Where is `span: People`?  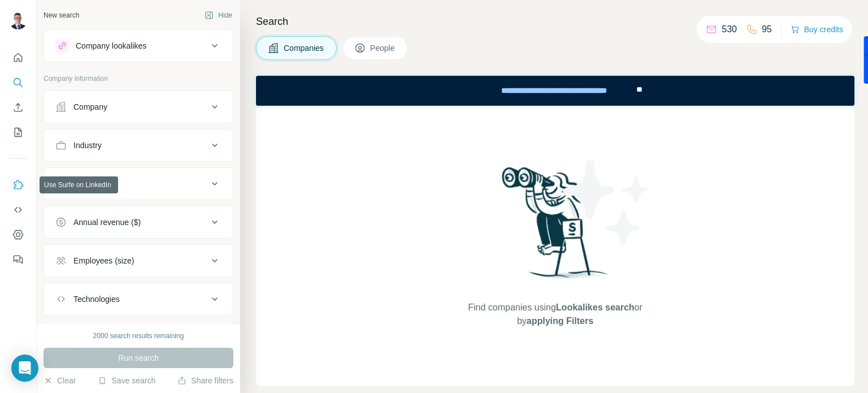 span: People is located at coordinates (383, 48).